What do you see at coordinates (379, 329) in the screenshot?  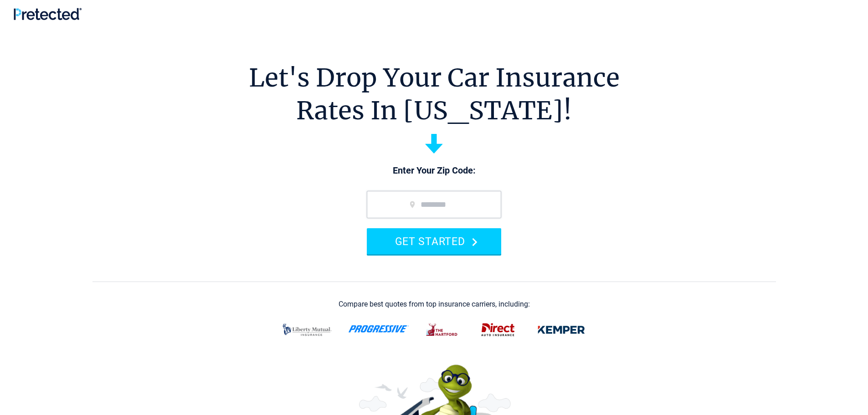 I see `img: progressive` at bounding box center [379, 329].